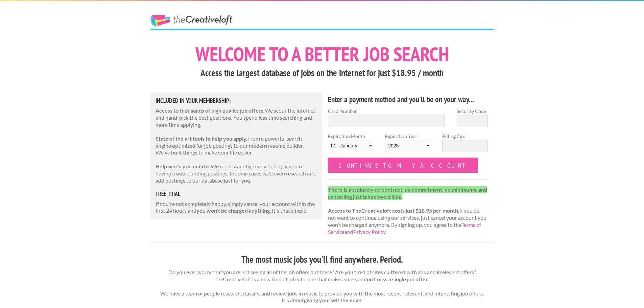 The image size is (644, 308). What do you see at coordinates (322, 73) in the screenshot?
I see `h3: Access the largest database of jobs on the internet for just $18.95 / month` at bounding box center [322, 73].